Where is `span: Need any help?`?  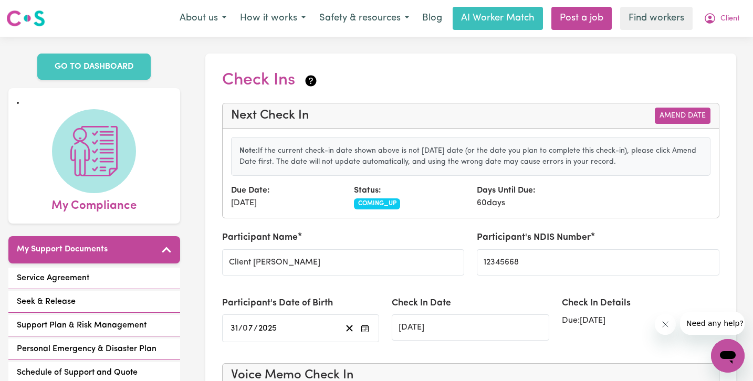 span: Need any help? is located at coordinates (35, 12).